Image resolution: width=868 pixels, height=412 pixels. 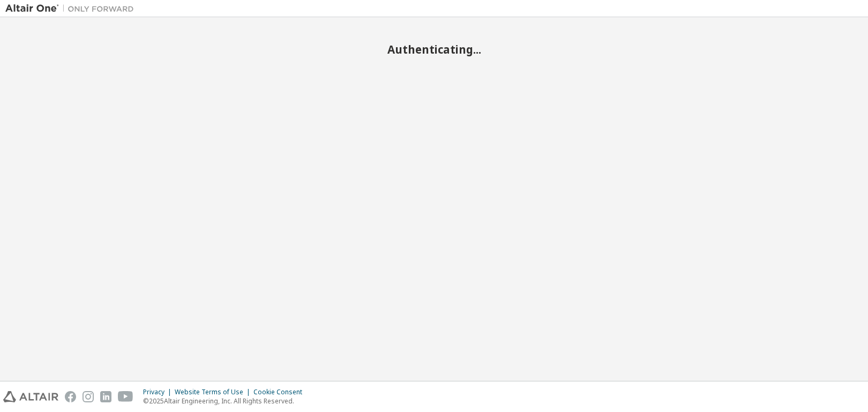 What do you see at coordinates (281, 391) in the screenshot?
I see `div: Cookie Consent` at bounding box center [281, 391].